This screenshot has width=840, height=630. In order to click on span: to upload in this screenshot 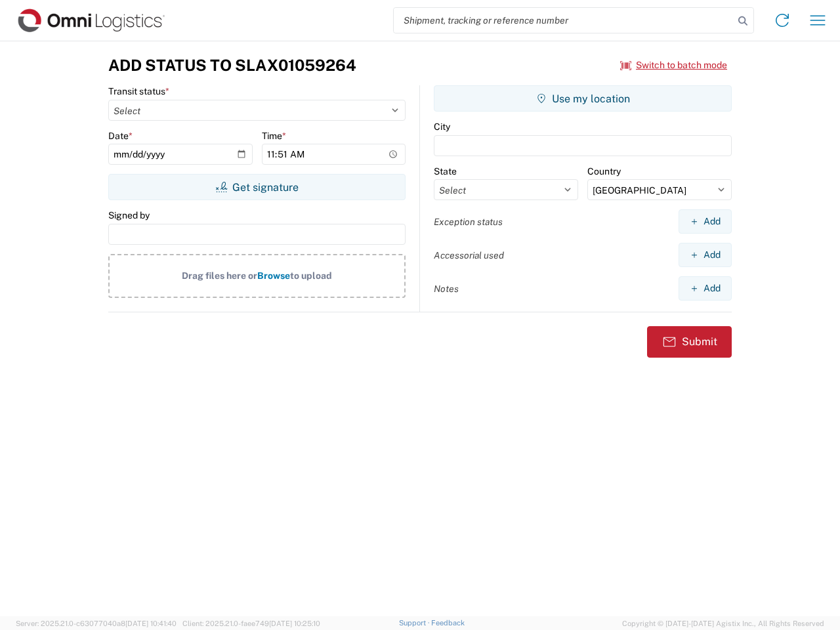, I will do `click(311, 276)`.